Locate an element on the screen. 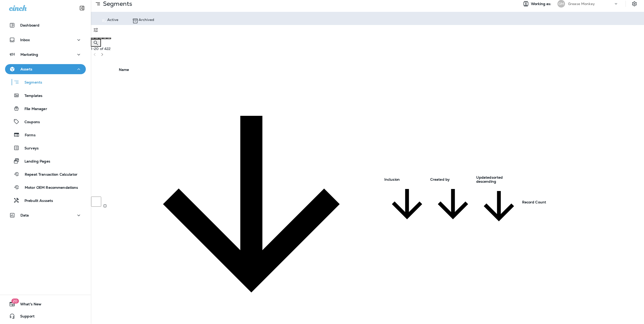 This screenshot has height=324, width=644. button: Coupons is located at coordinates (46, 122).